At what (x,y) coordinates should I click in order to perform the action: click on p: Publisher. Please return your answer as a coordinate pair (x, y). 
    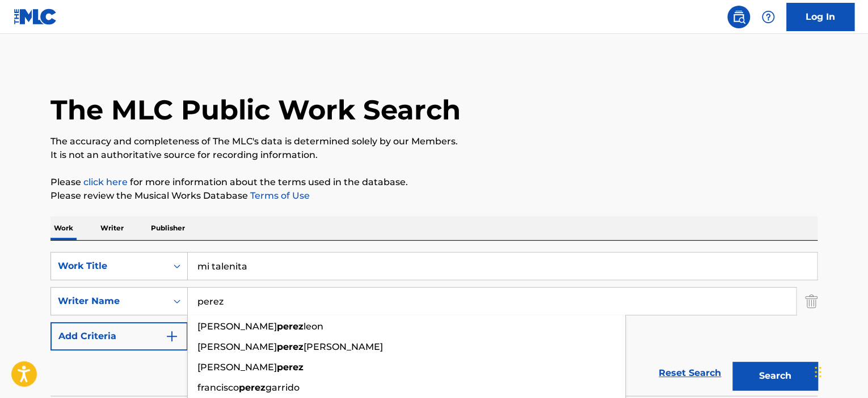
    Looking at the image, I should click on (168, 229).